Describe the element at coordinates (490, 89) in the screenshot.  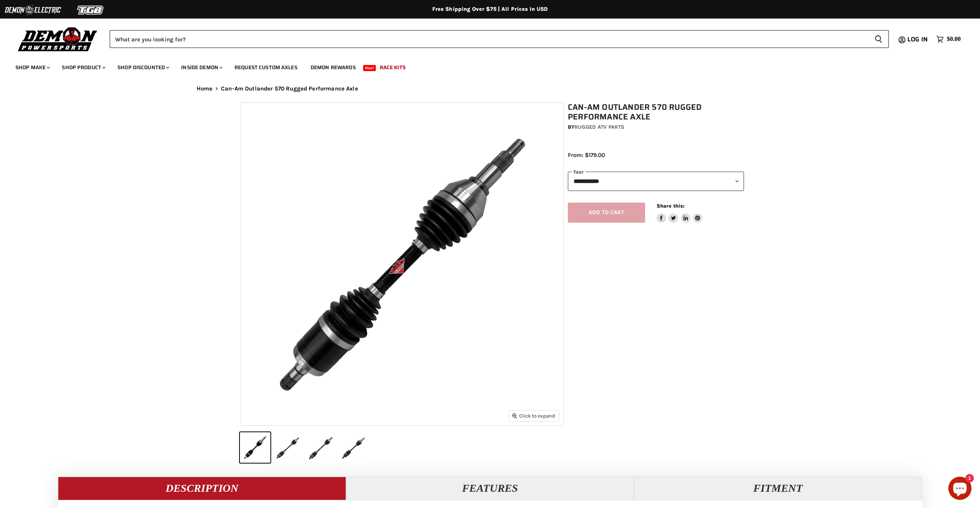
I see `nav: Breadcrumbs` at that location.